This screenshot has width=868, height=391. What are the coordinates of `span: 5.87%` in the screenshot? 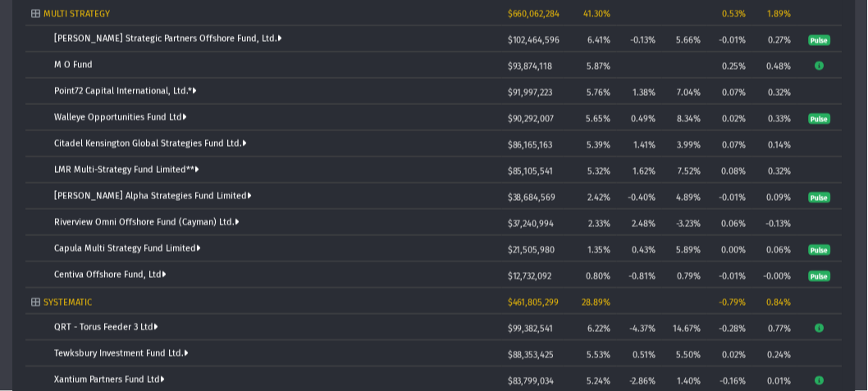 It's located at (598, 65).